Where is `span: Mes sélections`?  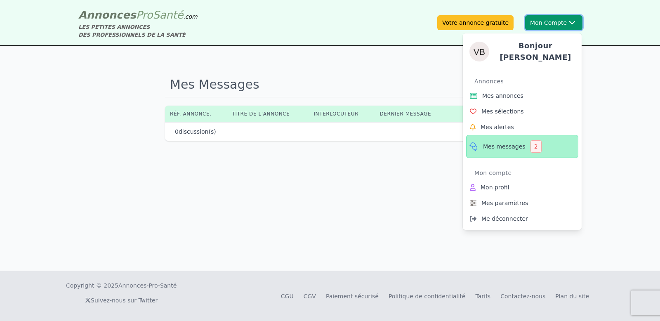 span: Mes sélections is located at coordinates (502, 111).